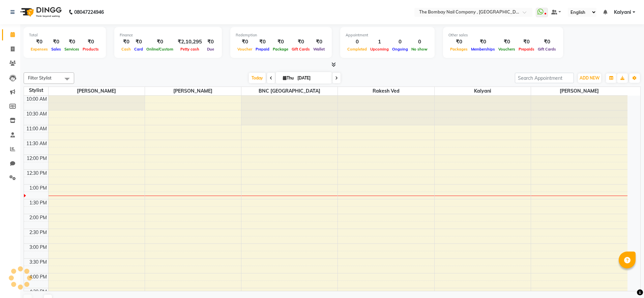  What do you see at coordinates (280, 49) in the screenshot?
I see `span: Package` at bounding box center [280, 49].